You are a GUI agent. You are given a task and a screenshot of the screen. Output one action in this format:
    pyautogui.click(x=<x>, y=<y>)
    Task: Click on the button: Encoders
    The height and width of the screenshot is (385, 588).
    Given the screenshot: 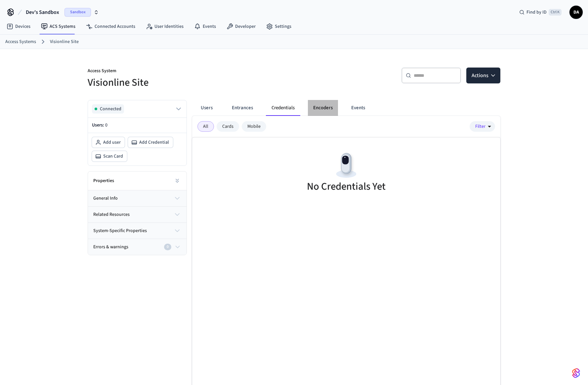 What is the action you would take?
    pyautogui.click(x=323, y=108)
    